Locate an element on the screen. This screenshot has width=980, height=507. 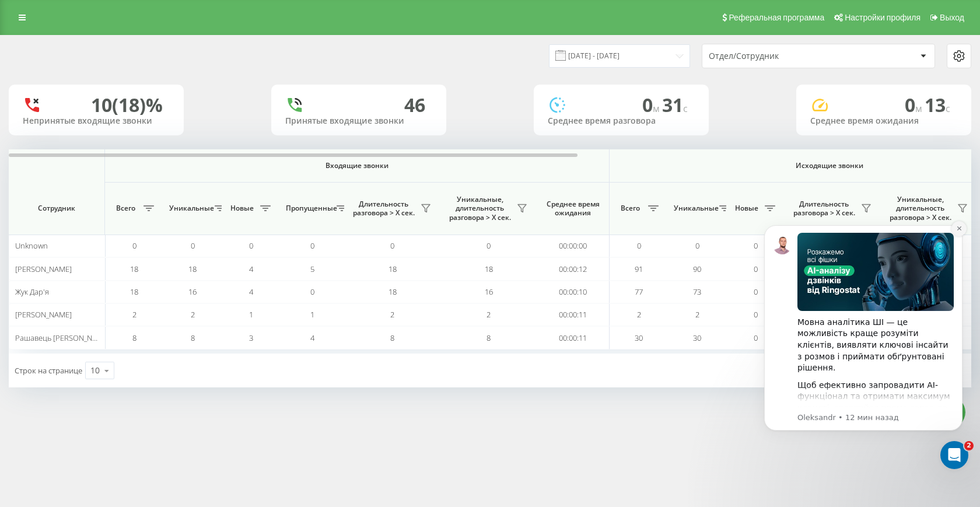
button: Dismiss notification is located at coordinates (212, 21).